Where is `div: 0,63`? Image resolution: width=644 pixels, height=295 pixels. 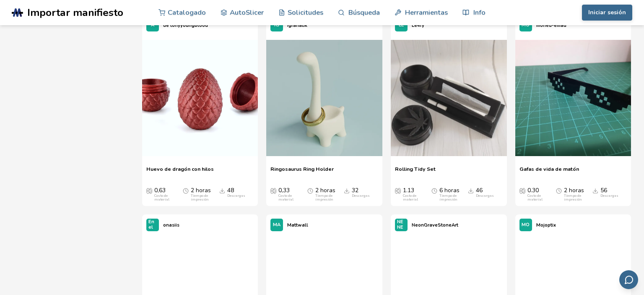 div: 0,63 is located at coordinates (167, 194).